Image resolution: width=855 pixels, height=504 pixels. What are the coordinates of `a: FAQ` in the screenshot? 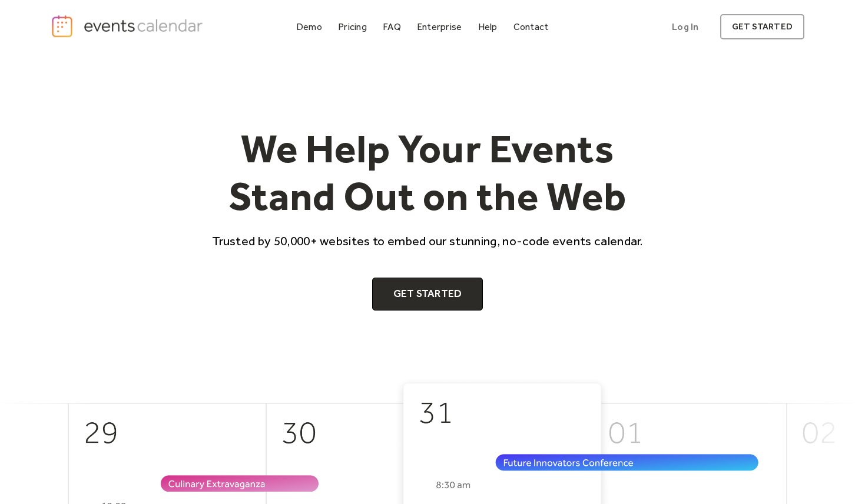 It's located at (392, 26).